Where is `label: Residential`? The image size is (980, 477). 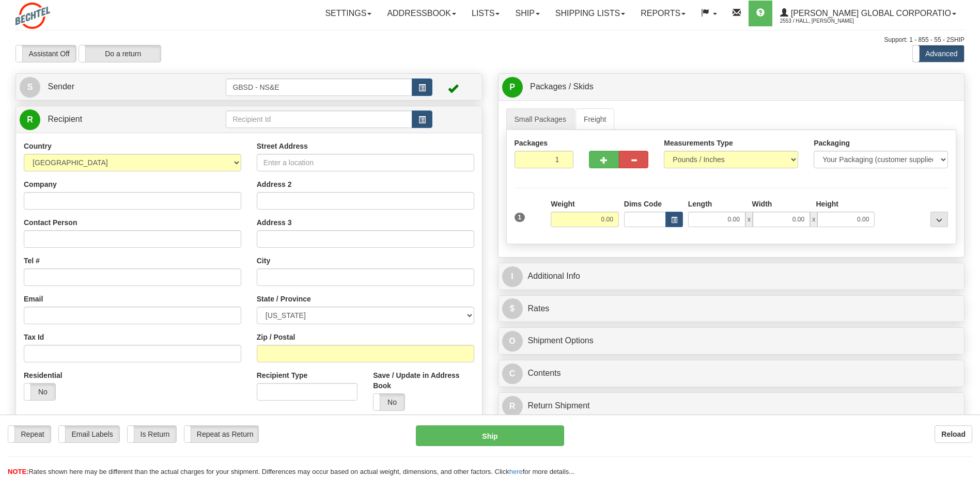
label: Residential is located at coordinates (42, 376).